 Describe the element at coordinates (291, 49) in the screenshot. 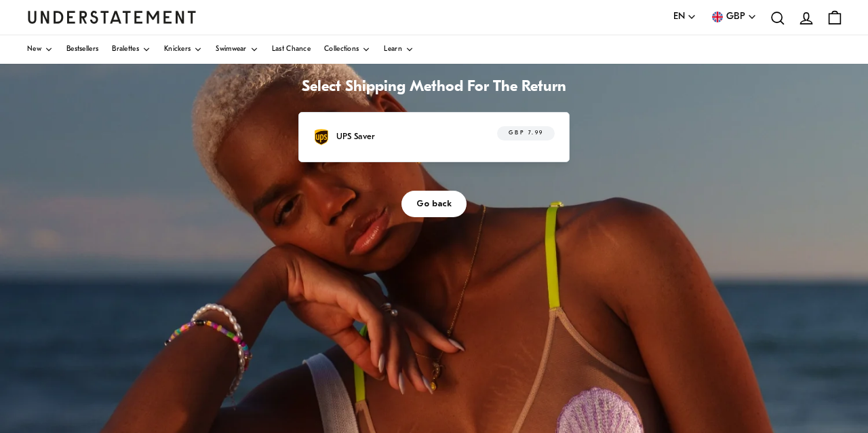

I see `span: Last Chance` at that location.